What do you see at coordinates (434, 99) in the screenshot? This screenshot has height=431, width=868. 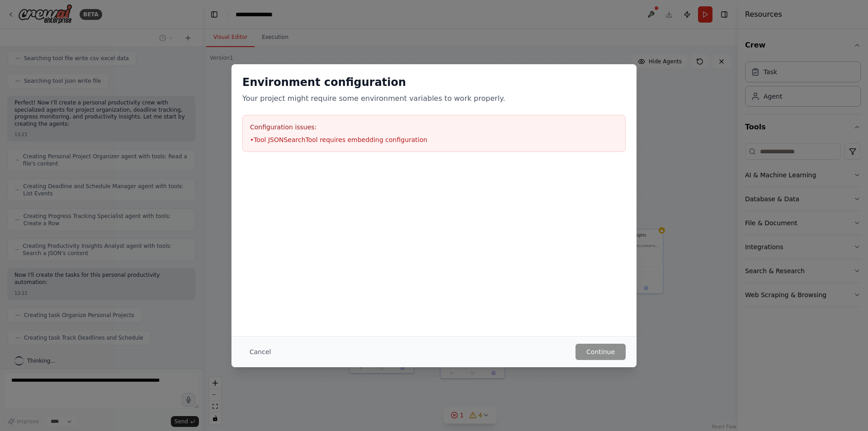 I see `p: Your project might require some environment variables to work properly.` at bounding box center [434, 99].